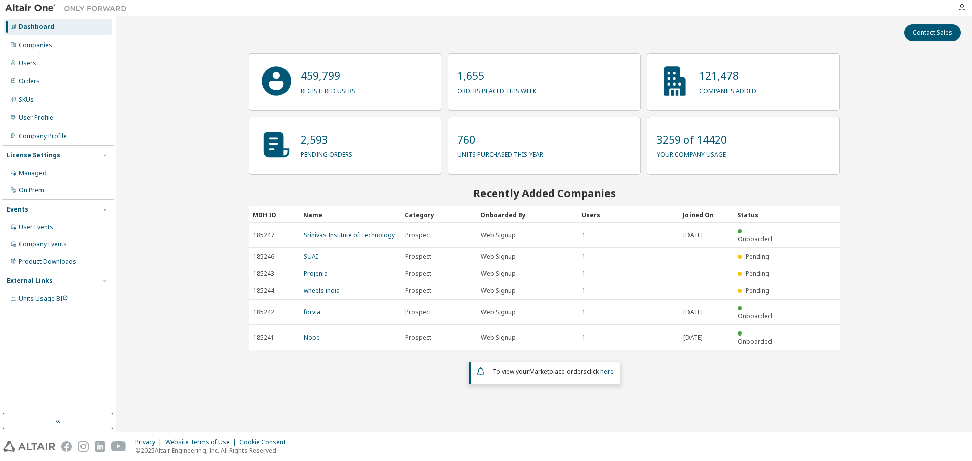 The height and width of the screenshot is (461, 972). Describe the element at coordinates (312, 337) in the screenshot. I see `a: Nope` at that location.